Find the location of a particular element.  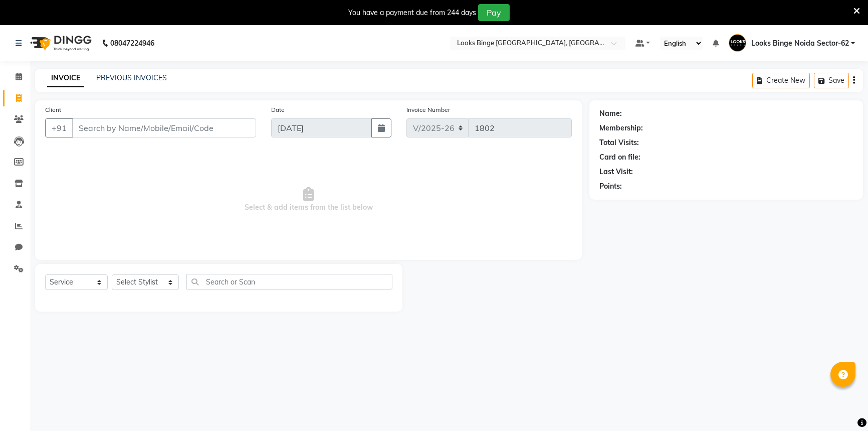

input: Search or Scan is located at coordinates (289, 281).